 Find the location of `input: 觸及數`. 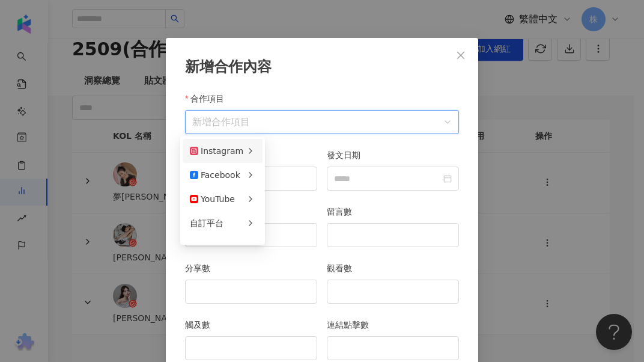

input: 觸及數 is located at coordinates (251, 348).